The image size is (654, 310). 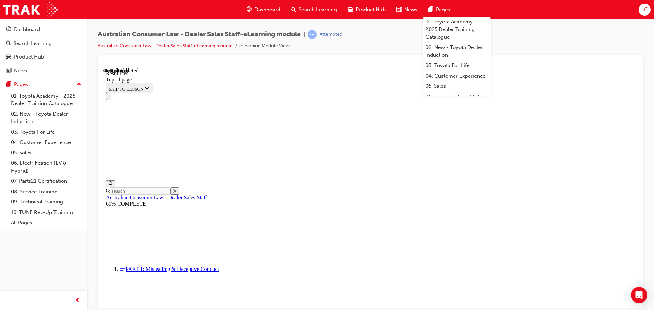 What do you see at coordinates (46, 223) in the screenshot?
I see `a: All Pages` at bounding box center [46, 223].